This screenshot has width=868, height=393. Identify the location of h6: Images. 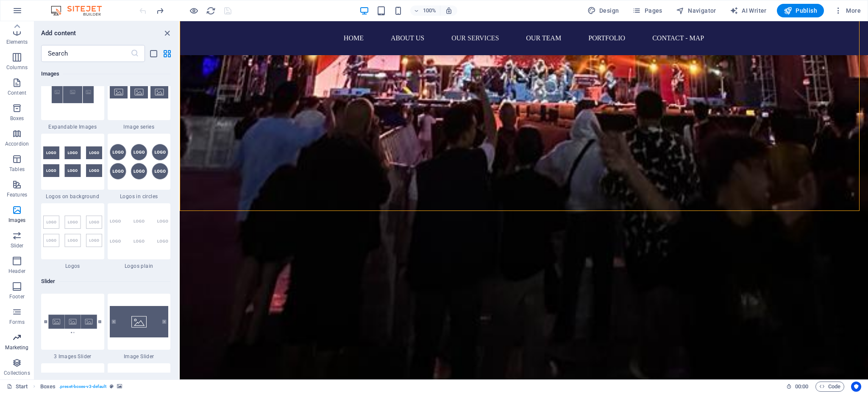
(106, 74).